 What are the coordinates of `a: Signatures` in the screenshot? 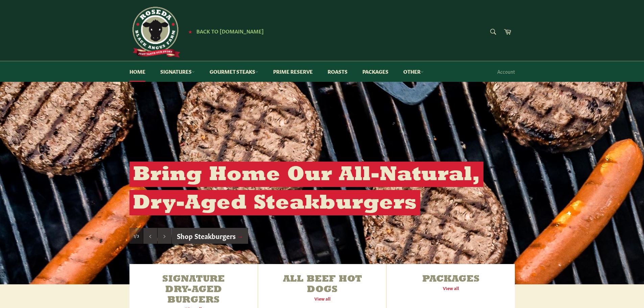 It's located at (177, 72).